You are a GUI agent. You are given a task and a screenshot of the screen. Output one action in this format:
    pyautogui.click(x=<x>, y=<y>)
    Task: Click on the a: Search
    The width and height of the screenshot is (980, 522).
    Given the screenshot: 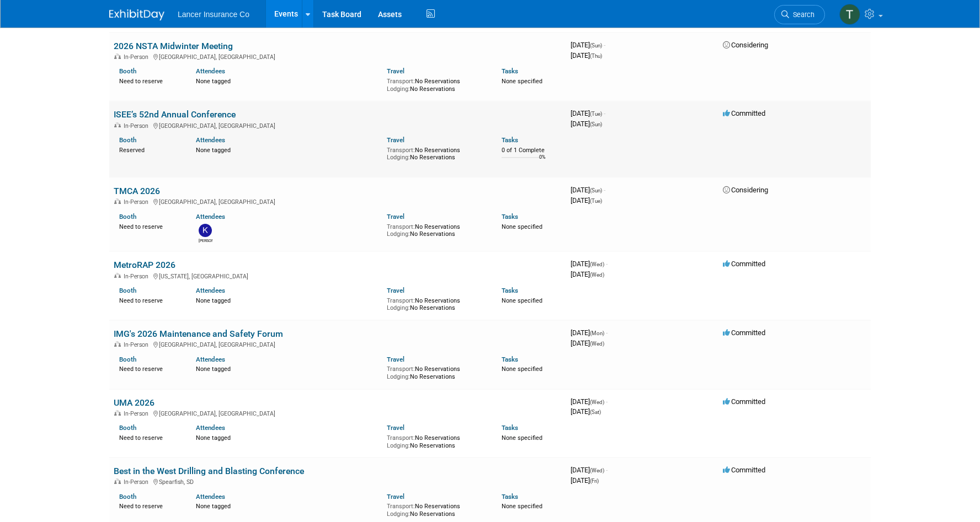 What is the action you would take?
    pyautogui.click(x=799, y=14)
    